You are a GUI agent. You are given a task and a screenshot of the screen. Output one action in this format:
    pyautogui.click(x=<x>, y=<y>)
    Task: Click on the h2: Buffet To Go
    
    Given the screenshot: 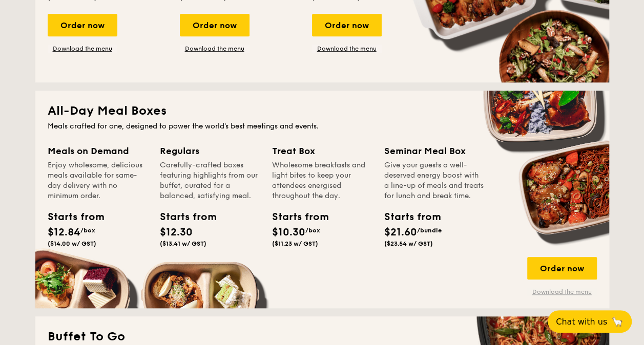 What is the action you would take?
    pyautogui.click(x=322, y=337)
    